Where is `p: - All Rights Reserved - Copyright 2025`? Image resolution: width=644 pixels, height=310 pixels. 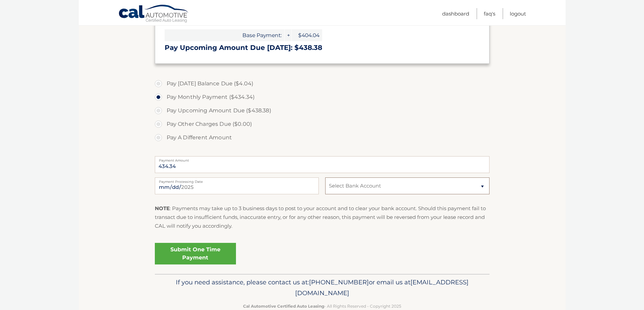 p: - All Rights Reserved - Copyright 2025 is located at coordinates (322, 306).